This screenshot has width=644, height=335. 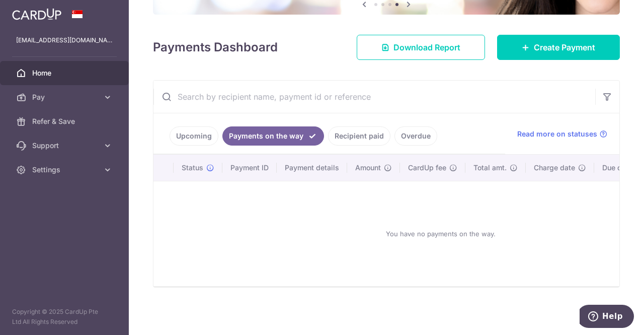 What do you see at coordinates (427, 168) in the screenshot?
I see `span: CardUp fee` at bounding box center [427, 168].